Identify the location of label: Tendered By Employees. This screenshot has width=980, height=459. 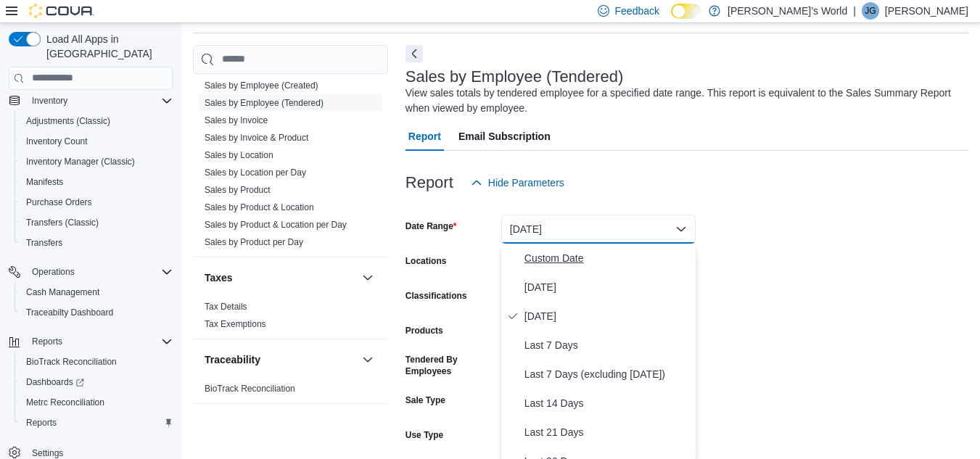
(451, 365).